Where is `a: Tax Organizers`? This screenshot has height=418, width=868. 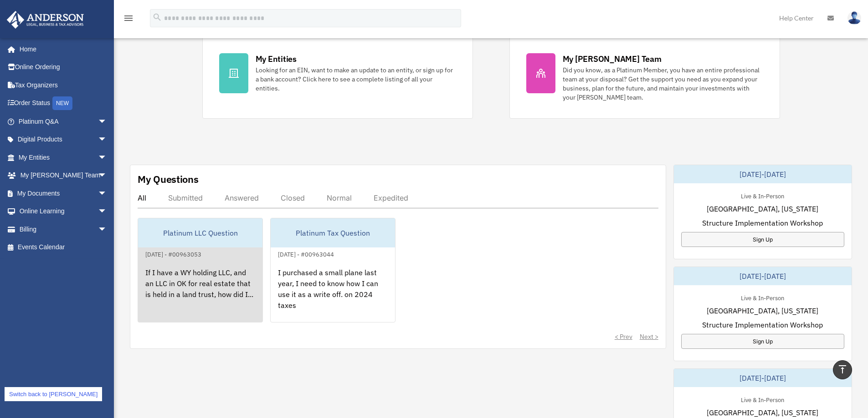 a: Tax Organizers is located at coordinates (63, 85).